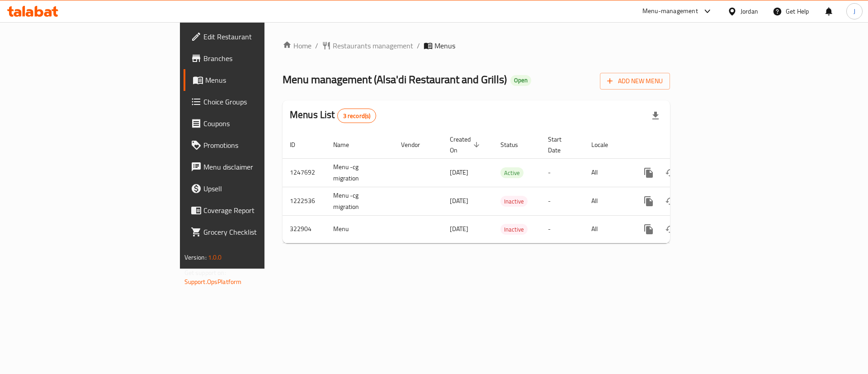 This screenshot has height=374, width=868. I want to click on th: Actions, so click(682, 145).